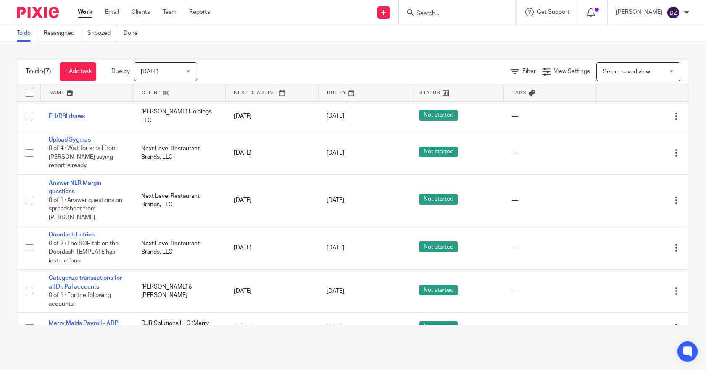 The width and height of the screenshot is (706, 370). Describe the element at coordinates (134, 33) in the screenshot. I see `a: Done` at that location.